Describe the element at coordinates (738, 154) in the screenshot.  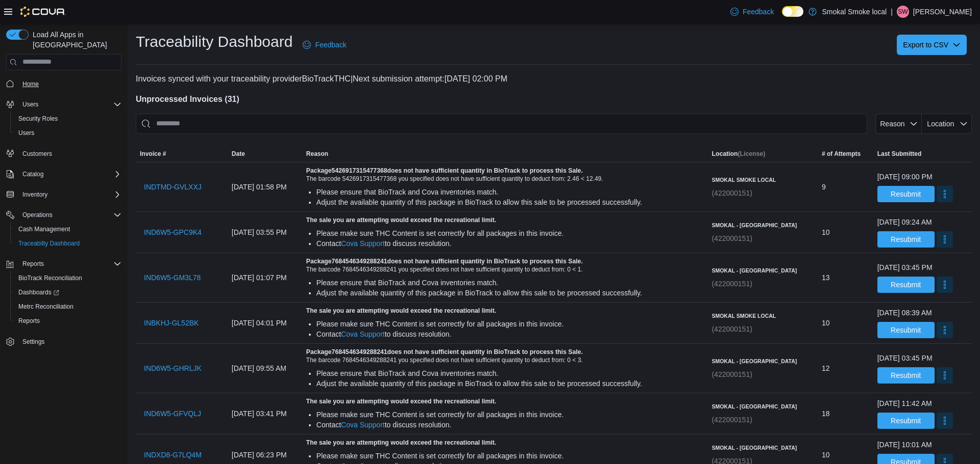
I see `span: Location (License)` at that location.